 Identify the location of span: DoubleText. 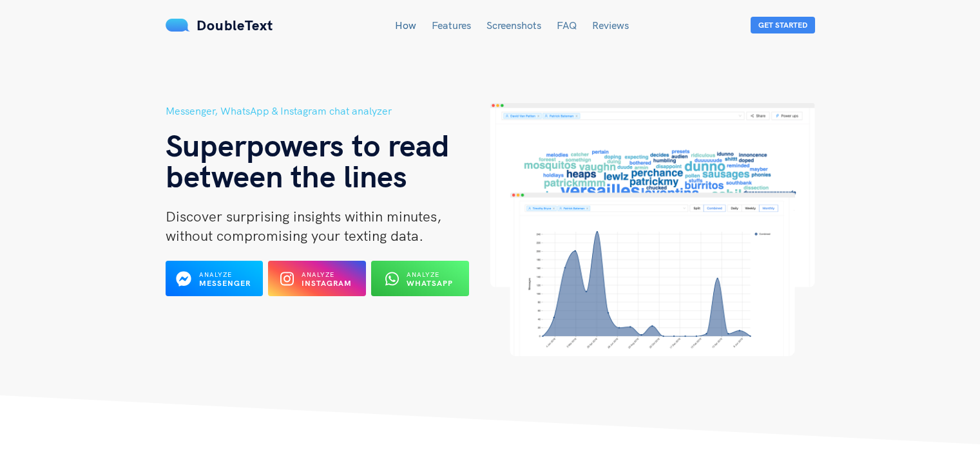
(234, 25).